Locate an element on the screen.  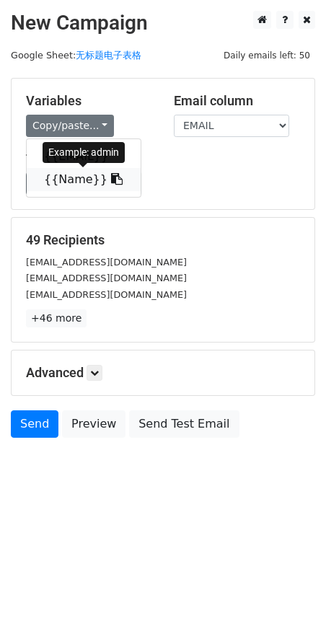
a: +46 more is located at coordinates (56, 318).